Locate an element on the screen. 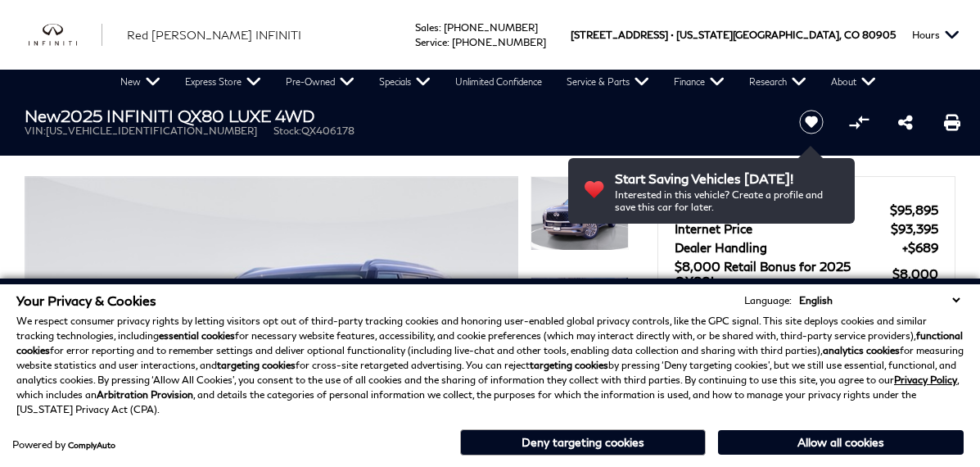 This screenshot has height=467, width=980. h1: 2025 INFINITI QX80 LUXE 4WD is located at coordinates (398, 116).